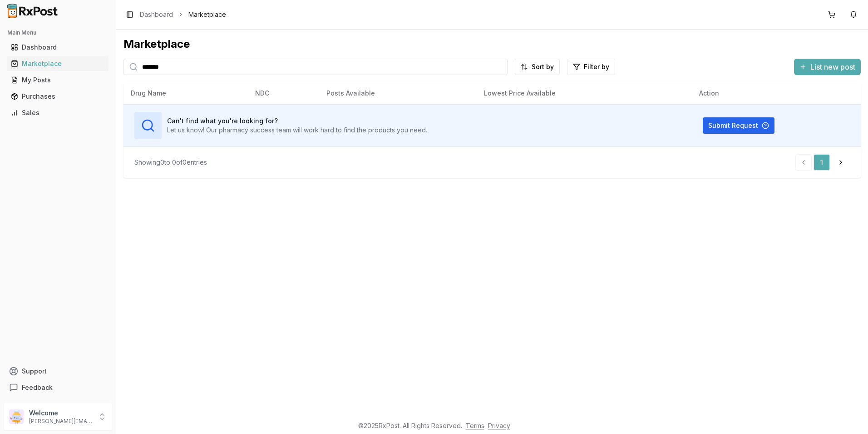 Image resolution: width=868 pixels, height=434 pixels. What do you see at coordinates (592, 67) in the screenshot?
I see `button: Filter by` at bounding box center [592, 67].